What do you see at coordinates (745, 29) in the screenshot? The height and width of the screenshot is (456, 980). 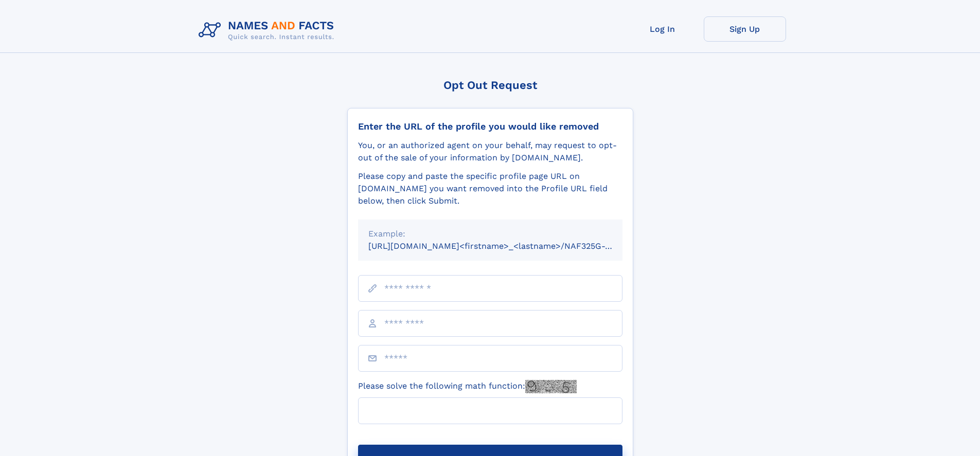 I see `a: Sign Up` at bounding box center [745, 29].